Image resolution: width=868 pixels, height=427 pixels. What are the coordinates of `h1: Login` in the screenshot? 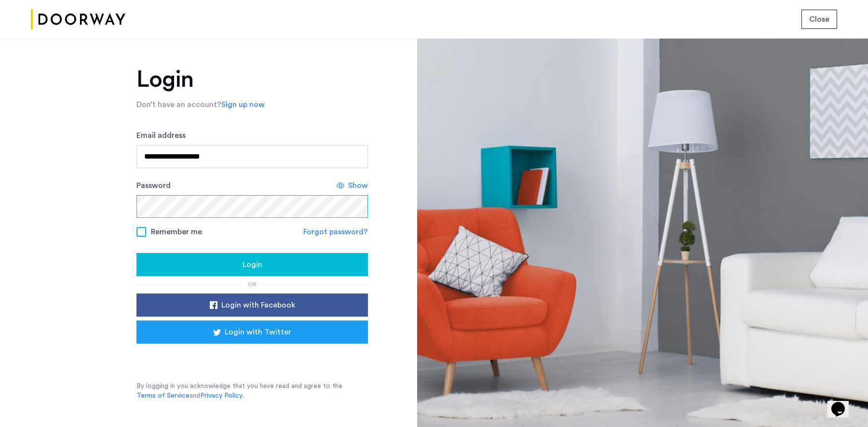 It's located at (252, 80).